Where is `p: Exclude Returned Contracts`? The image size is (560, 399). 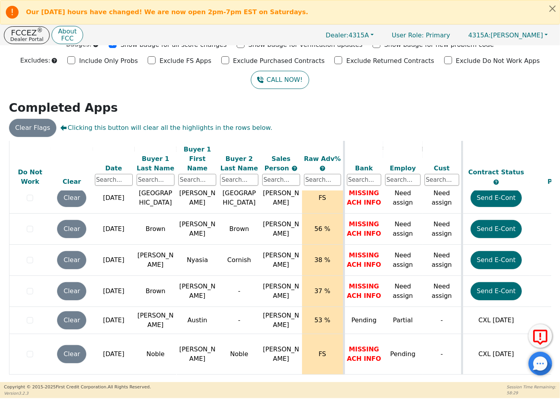
p: Exclude Returned Contracts is located at coordinates (390, 61).